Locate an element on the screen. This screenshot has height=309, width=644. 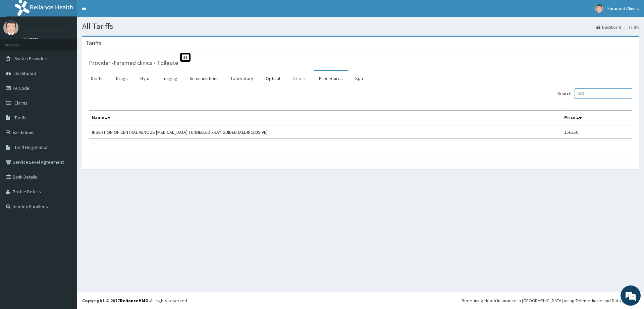
td: 156250 is located at coordinates (597, 132).